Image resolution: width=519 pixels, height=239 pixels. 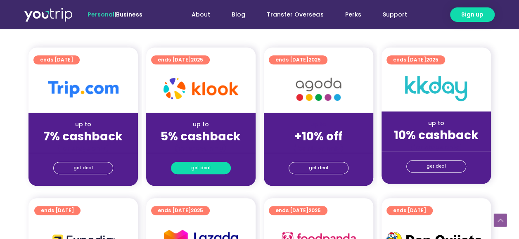 I want to click on strong: 10% cashback, so click(x=436, y=135).